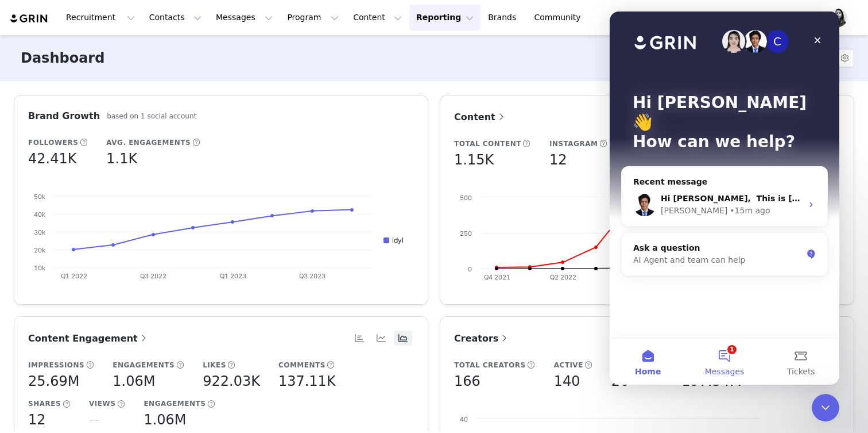  I want to click on button: Reporting, so click(445, 17).